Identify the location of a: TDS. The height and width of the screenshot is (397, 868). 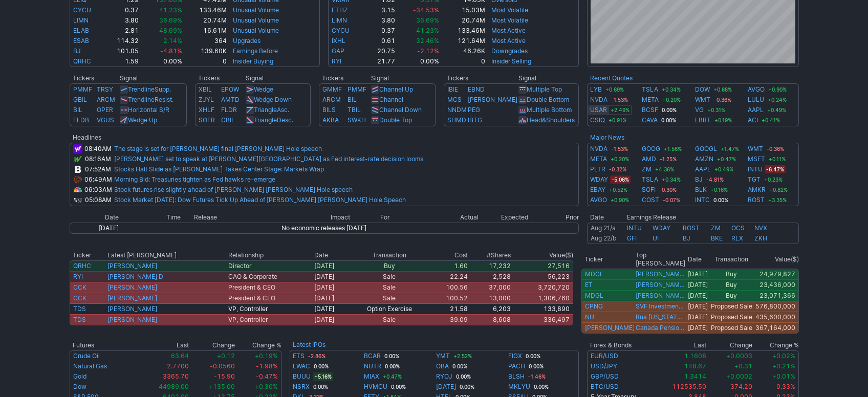
(80, 319).